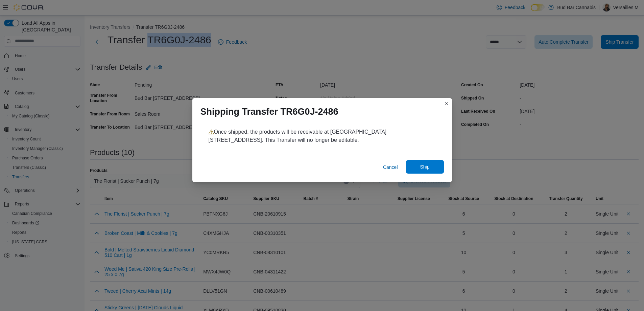 The width and height of the screenshot is (644, 311). What do you see at coordinates (391, 167) in the screenshot?
I see `button: Cancel` at bounding box center [391, 167].